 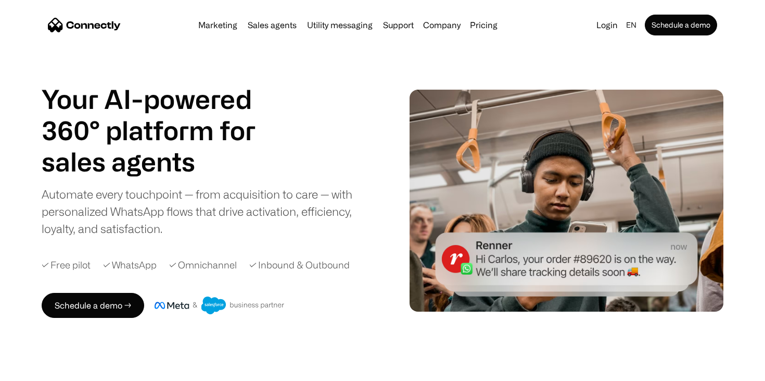 I want to click on div: Automate every touchpoint — from acquisition to care — with personalized WhatsApp flows that driv..., so click(x=206, y=211).